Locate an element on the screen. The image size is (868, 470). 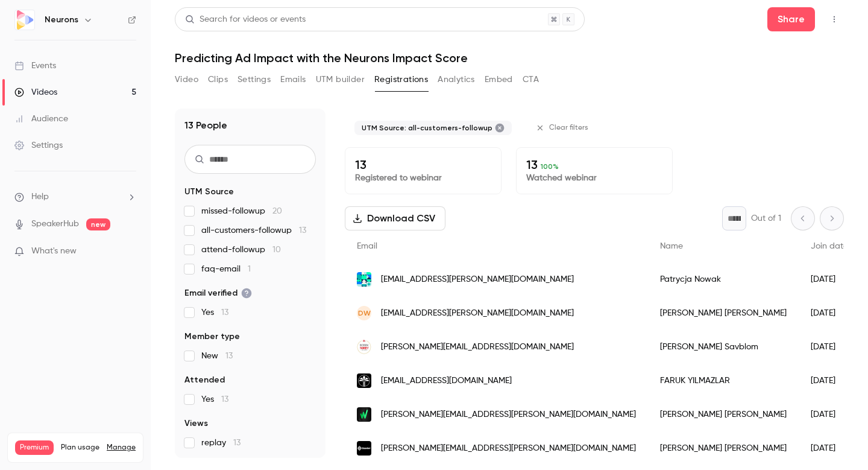
span: DW is located at coordinates (364, 313).